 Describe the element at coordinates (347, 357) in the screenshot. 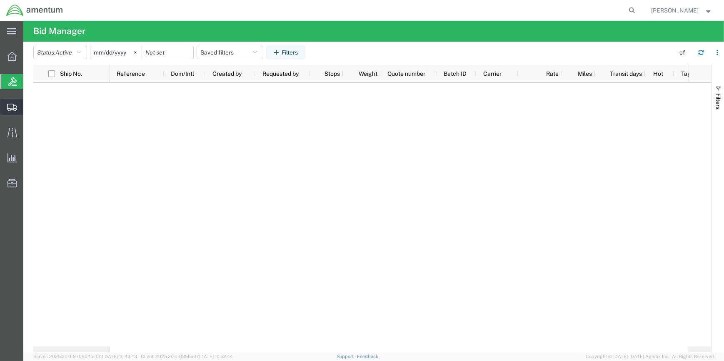

I see `a: Support` at that location.